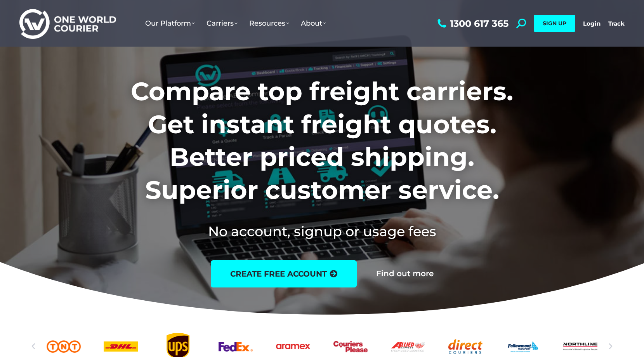  I want to click on a: Login, so click(591, 23).